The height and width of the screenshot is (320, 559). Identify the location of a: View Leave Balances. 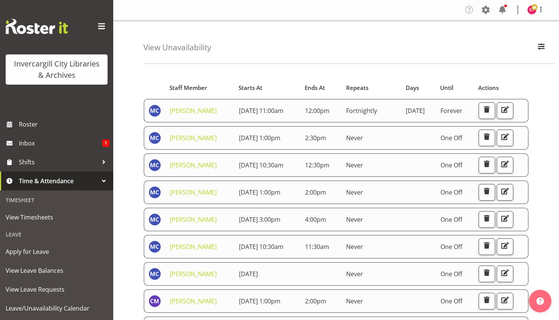
(57, 270).